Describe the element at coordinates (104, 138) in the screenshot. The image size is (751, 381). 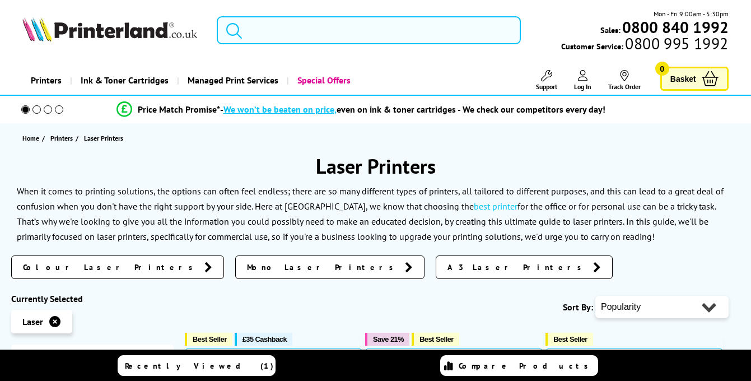
I see `span: Laser Printers` at that location.